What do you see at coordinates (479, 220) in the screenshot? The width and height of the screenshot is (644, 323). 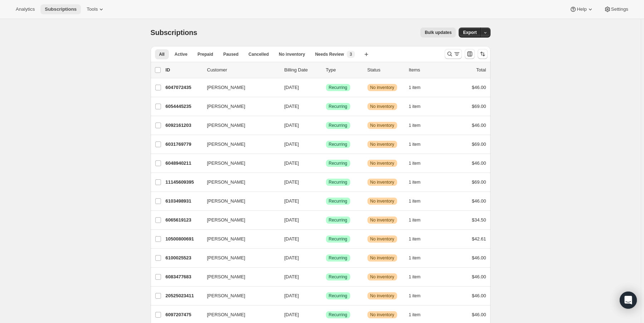 I see `span: $34.50` at bounding box center [479, 220].